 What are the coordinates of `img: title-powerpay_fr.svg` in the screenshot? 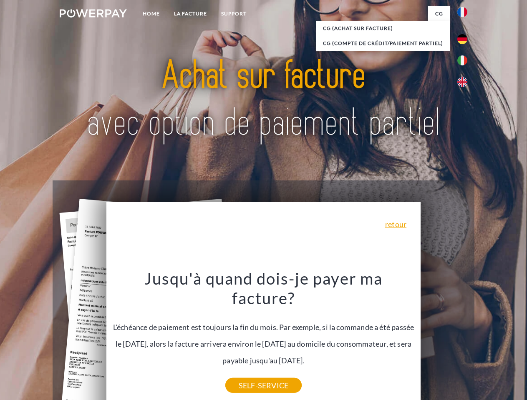 It's located at (263, 100).